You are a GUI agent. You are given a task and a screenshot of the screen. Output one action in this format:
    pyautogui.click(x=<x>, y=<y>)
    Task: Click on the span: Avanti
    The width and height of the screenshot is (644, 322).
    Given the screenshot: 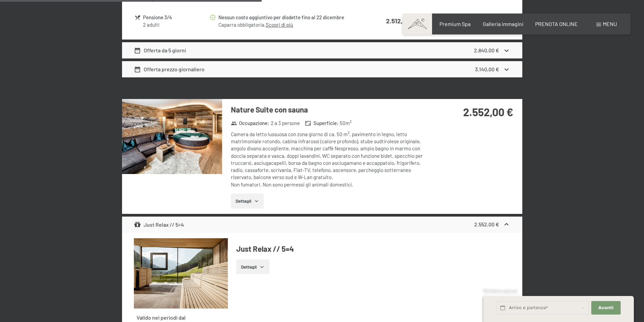 What is the action you would take?
    pyautogui.click(x=606, y=308)
    